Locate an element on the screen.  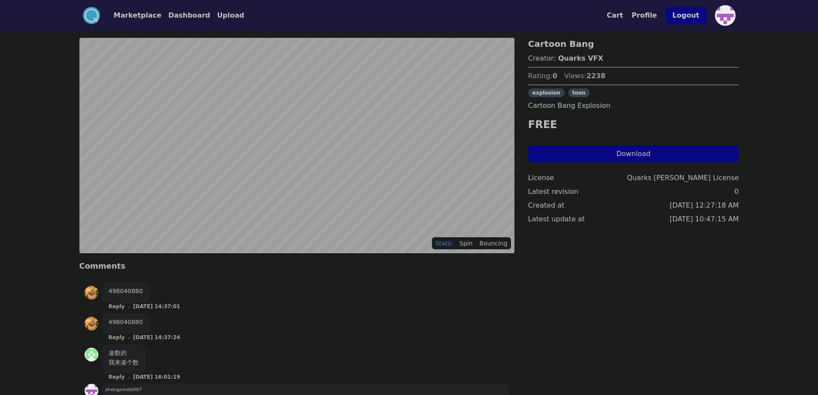
a: Dashboard is located at coordinates (186, 15).